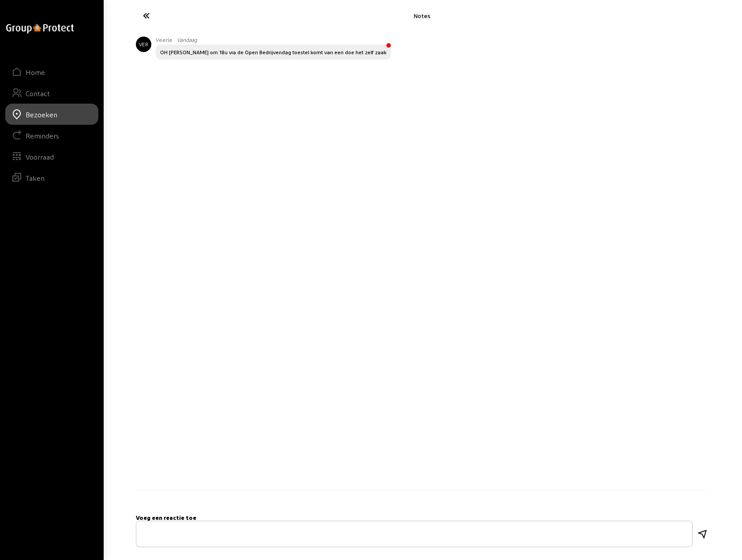  Describe the element at coordinates (51, 178) in the screenshot. I see `a: Taken` at that location.